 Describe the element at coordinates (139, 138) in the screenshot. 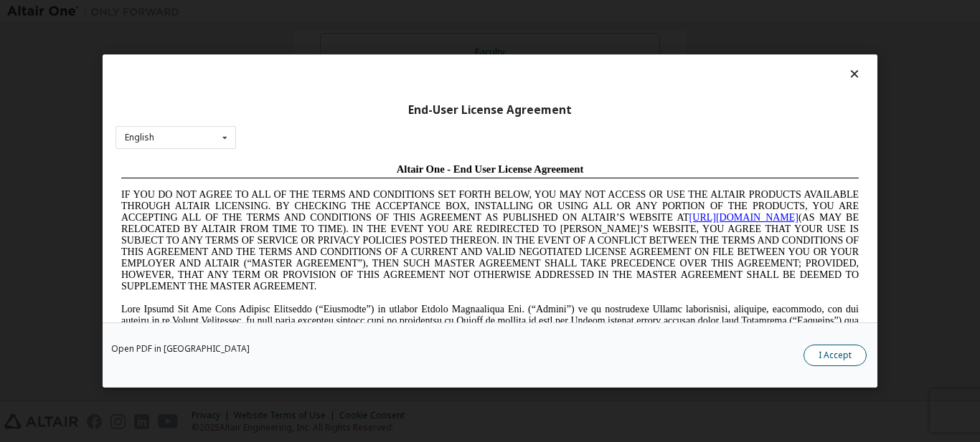

I see `div: English` at that location.